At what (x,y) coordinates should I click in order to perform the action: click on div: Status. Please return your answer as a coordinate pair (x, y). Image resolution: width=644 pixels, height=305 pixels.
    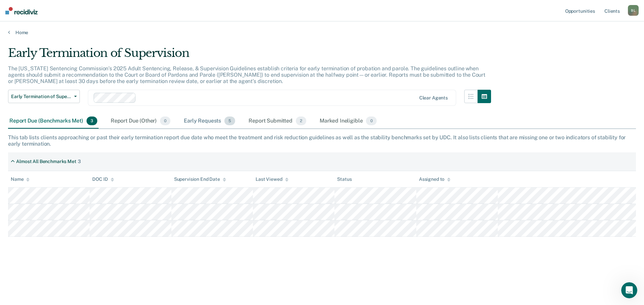
    Looking at the image, I should click on (344, 179).